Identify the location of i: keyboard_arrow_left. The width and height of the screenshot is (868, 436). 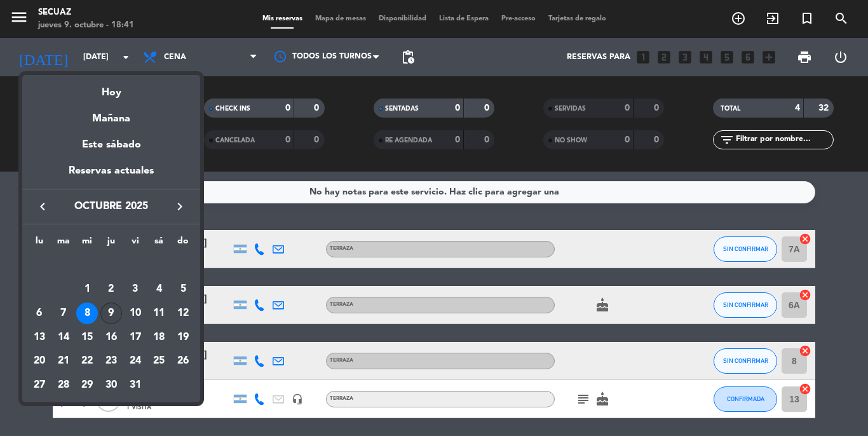
(43, 207).